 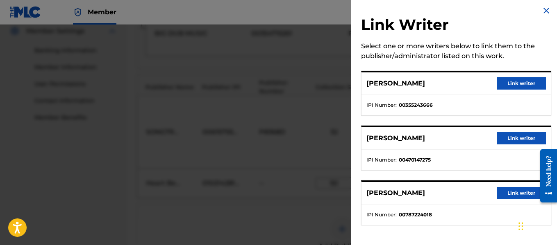 I want to click on div: Chat Widget, so click(x=536, y=226).